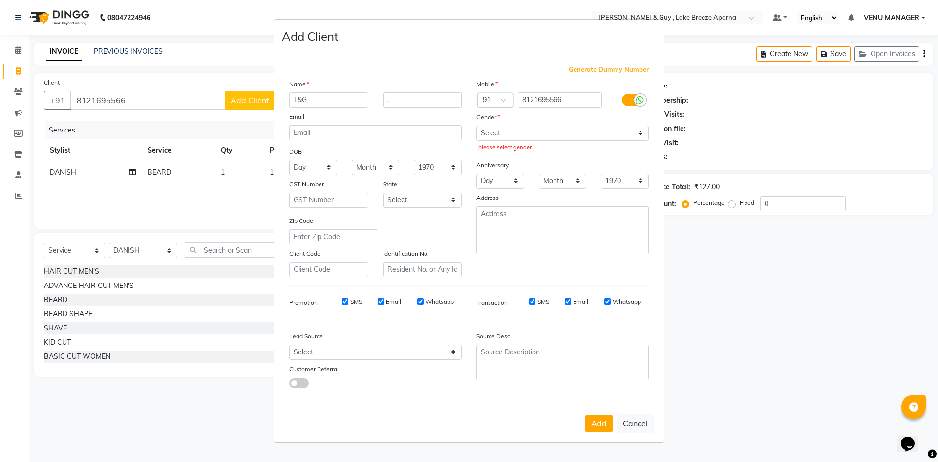 Image resolution: width=938 pixels, height=462 pixels. Describe the element at coordinates (493, 336) in the screenshot. I see `label: Source Desc` at that location.